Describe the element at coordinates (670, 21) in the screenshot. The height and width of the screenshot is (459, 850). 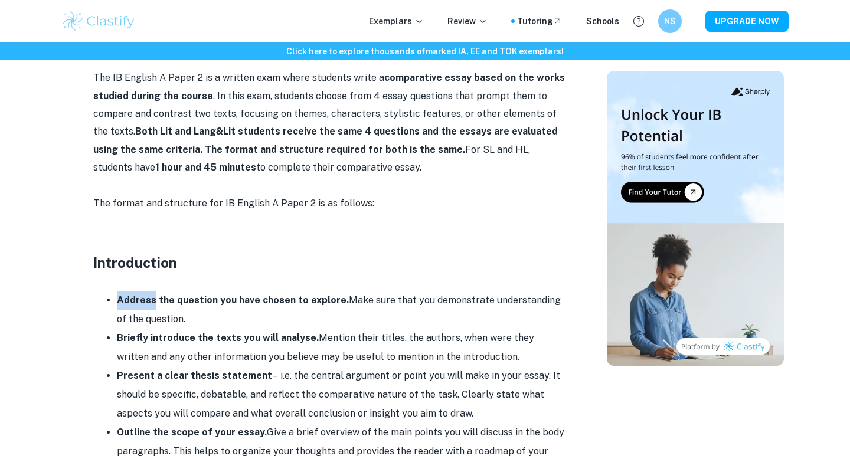
I see `button: NS` at that location.